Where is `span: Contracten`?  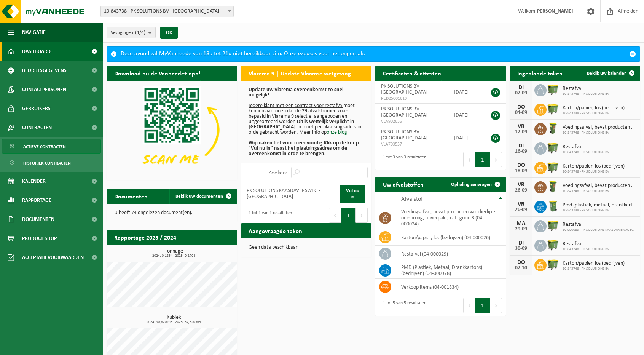 span: Contracten is located at coordinates (37, 128).